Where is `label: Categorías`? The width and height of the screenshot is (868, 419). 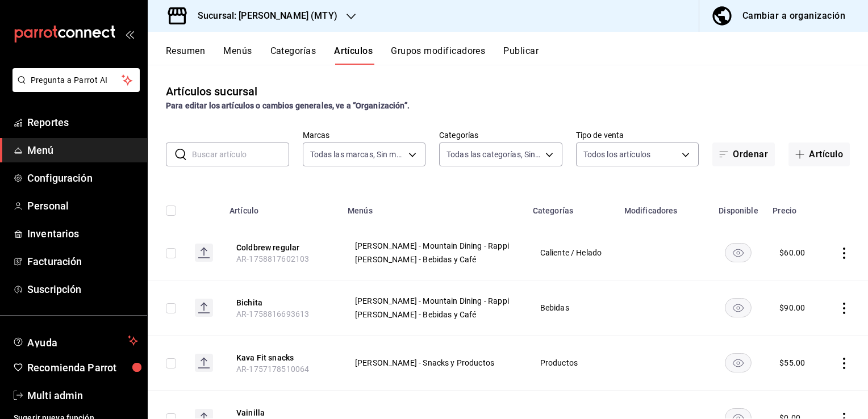
label: Categorías is located at coordinates (501, 135).